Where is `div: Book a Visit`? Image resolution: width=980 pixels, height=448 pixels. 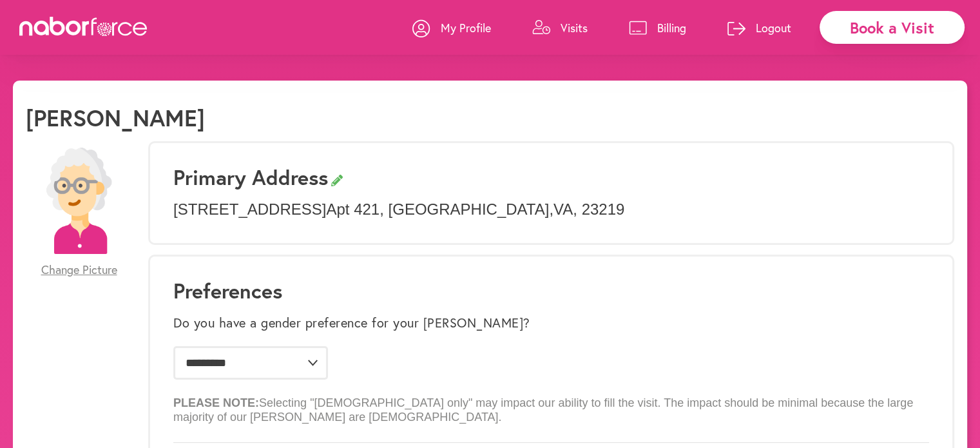
div: Book a Visit is located at coordinates (892, 27).